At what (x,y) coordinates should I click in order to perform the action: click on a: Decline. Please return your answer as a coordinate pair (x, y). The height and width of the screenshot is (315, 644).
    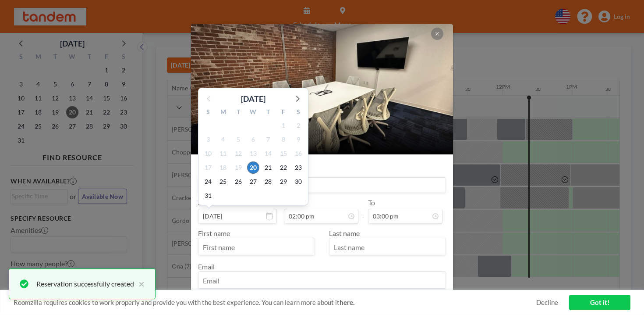
    Looking at the image, I should click on (547, 302).